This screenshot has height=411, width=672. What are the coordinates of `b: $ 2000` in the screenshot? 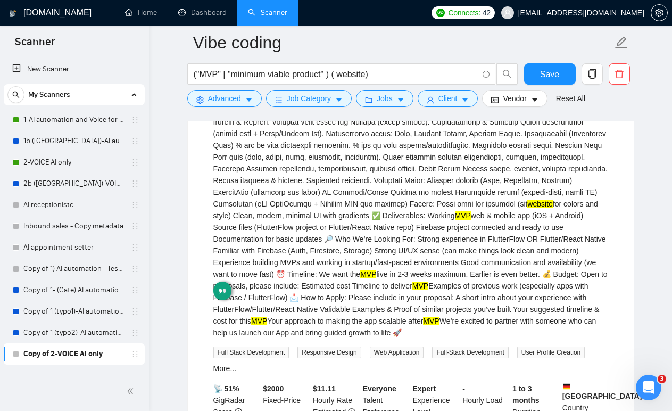 It's located at (273, 389).